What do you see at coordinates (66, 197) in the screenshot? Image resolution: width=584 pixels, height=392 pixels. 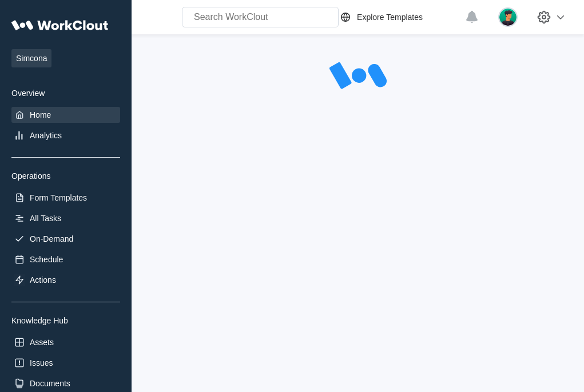 I see `a: Form Templates` at bounding box center [66, 197].